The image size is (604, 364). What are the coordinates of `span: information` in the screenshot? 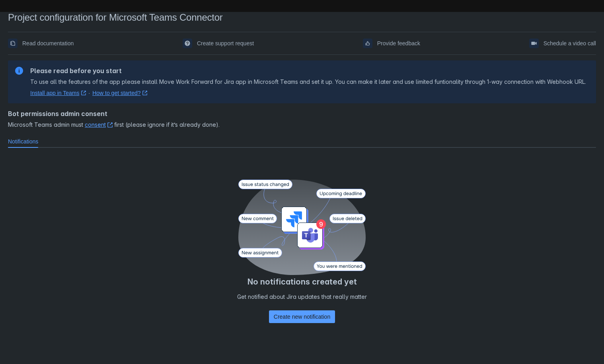 It's located at (19, 71).